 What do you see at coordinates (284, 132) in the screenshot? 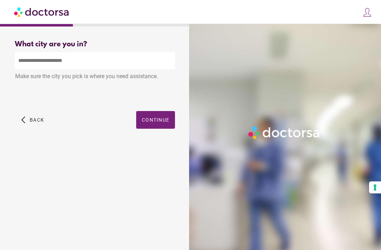
I see `img: Logo-Doctorsa-trans-White-partial-flat.png` at bounding box center [284, 132].